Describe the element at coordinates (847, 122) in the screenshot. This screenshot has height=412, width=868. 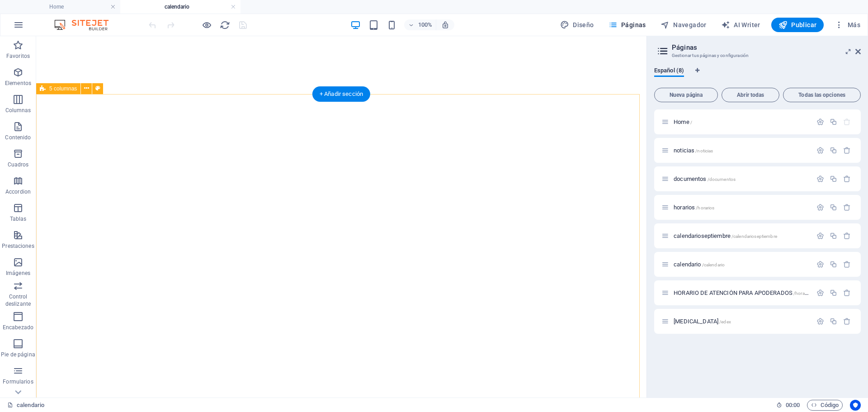
I see `div: La página principal no puede eliminarse` at that location.